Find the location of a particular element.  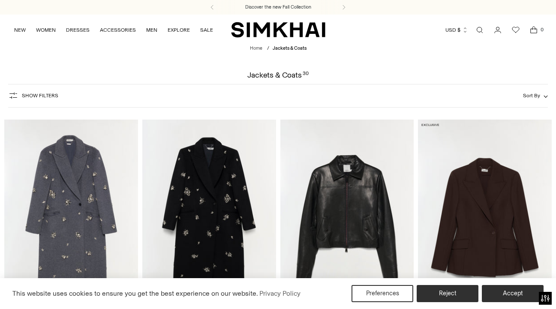

a: Privacy Policy (opens in a new tab) is located at coordinates (280, 294).